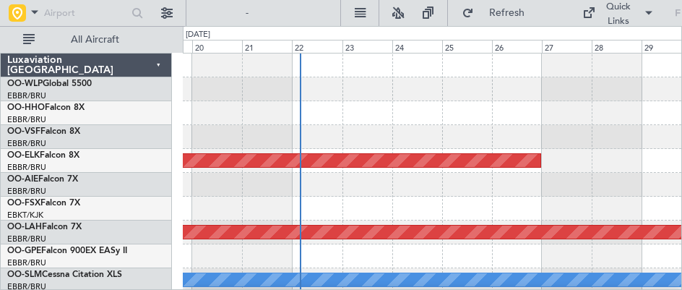  Describe the element at coordinates (517, 46) in the screenshot. I see `div: 26` at that location.